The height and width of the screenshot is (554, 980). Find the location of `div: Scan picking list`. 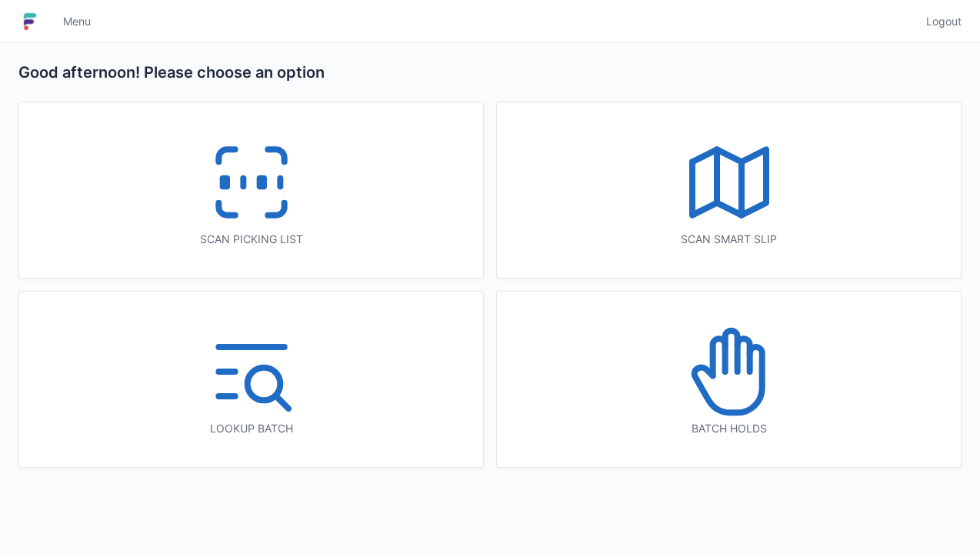

div: Scan picking list is located at coordinates (251, 239).